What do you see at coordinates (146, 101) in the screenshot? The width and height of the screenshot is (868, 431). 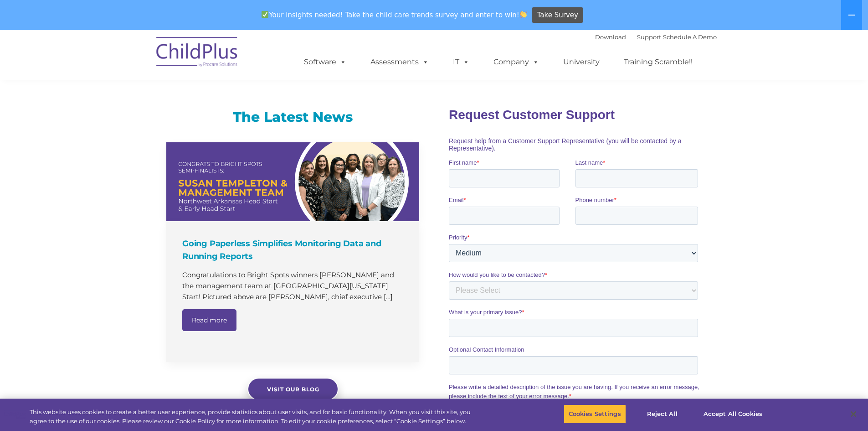 I see `span: Phone number` at bounding box center [146, 101].